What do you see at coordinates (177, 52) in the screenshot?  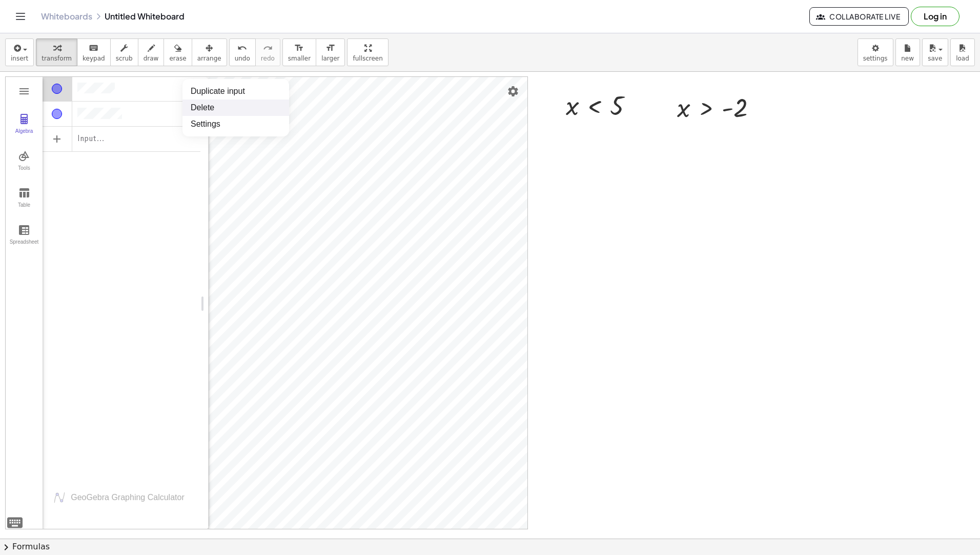 I see `button: erase` at bounding box center [177, 52].